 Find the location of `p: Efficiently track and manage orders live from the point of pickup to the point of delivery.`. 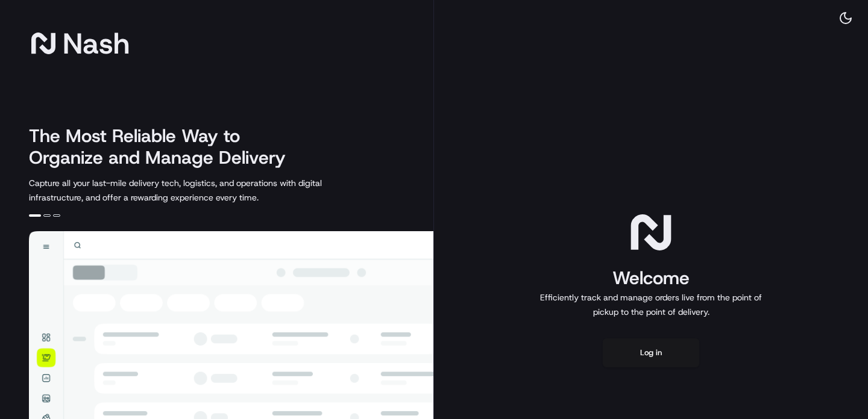

p: Efficiently track and manage orders live from the point of pickup to the point of delivery. is located at coordinates (651, 305).